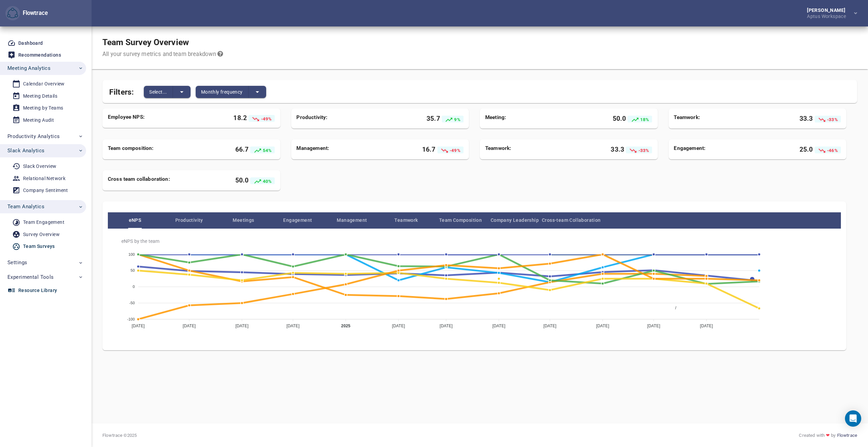  I want to click on div: Management:, so click(345, 149).